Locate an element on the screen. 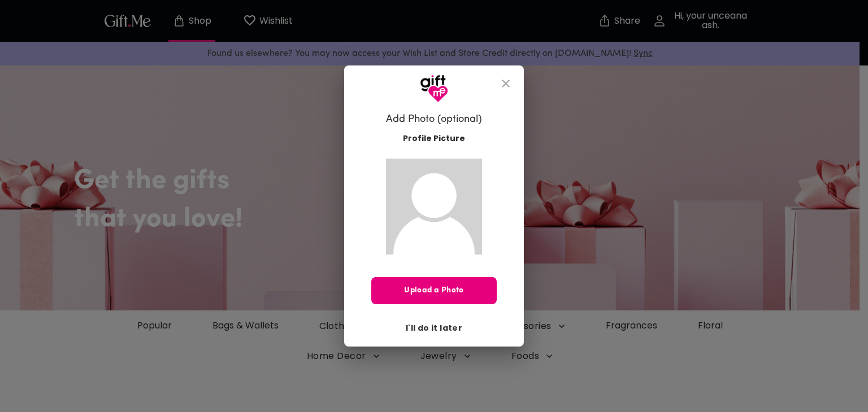 The height and width of the screenshot is (412, 868). img: GiftMe Logo is located at coordinates (434, 89).